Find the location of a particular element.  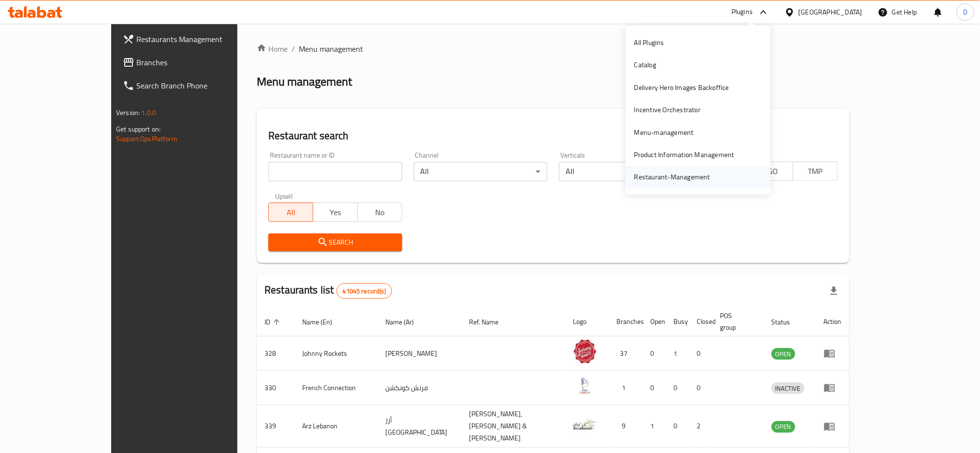

button: Yes is located at coordinates (335, 212).